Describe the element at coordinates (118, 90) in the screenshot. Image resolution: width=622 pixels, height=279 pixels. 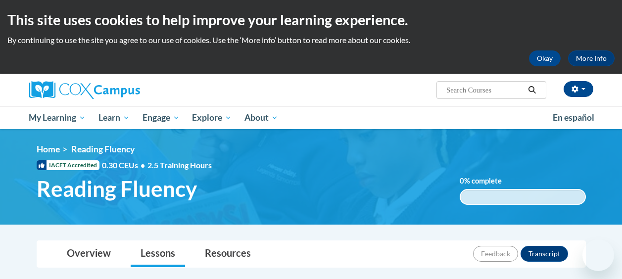
I see `a: Cox Campus` at that location.